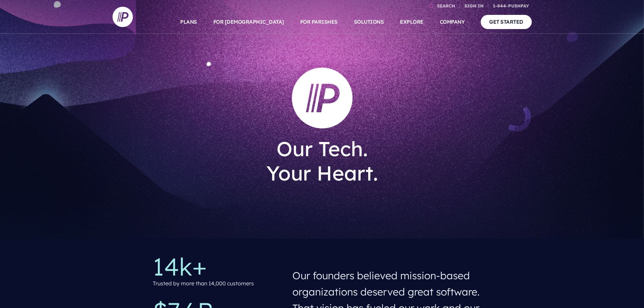 Image resolution: width=644 pixels, height=308 pixels. What do you see at coordinates (322, 161) in the screenshot?
I see `h1: Our Tech. Your Heart.` at bounding box center [322, 161].